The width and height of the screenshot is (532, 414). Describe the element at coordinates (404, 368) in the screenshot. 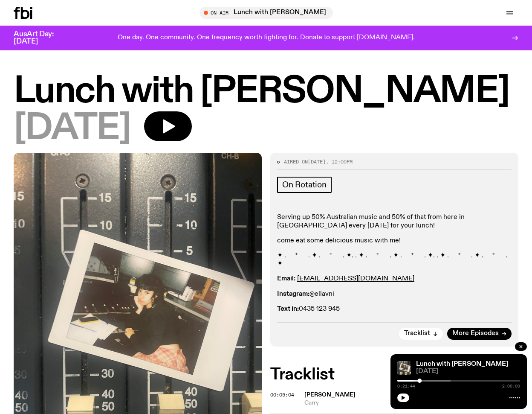

I see `a: A polaroid of Ella Avni in the studio on top of the mixer which is also located in the studio.` at that location.